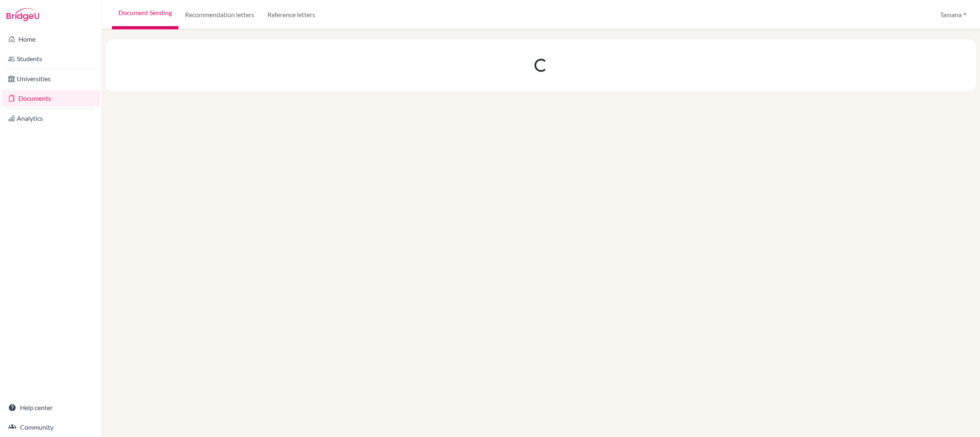 This screenshot has width=980, height=437. I want to click on a: Community, so click(50, 428).